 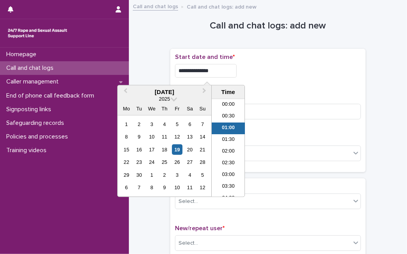 What do you see at coordinates (164, 156) in the screenshot?
I see `div: month 2025-09` at bounding box center [164, 156].